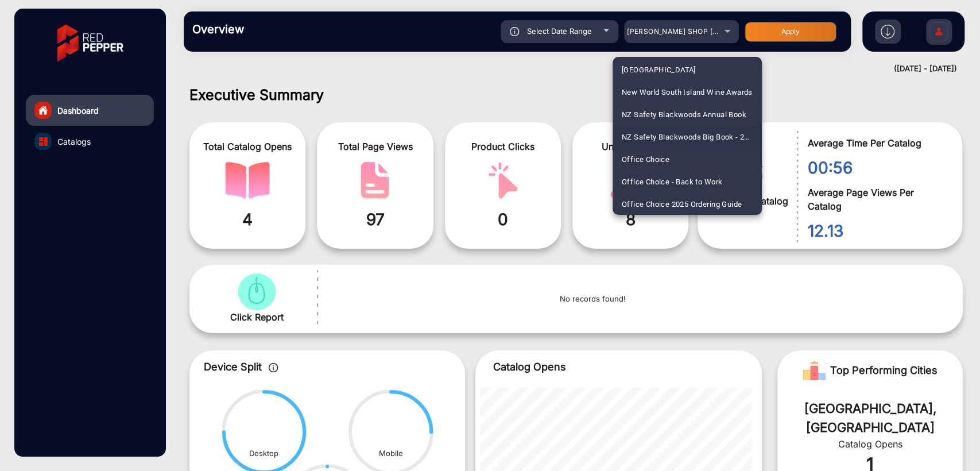 The image size is (980, 471). What do you see at coordinates (645, 159) in the screenshot?
I see `span: Office Choice` at bounding box center [645, 159].